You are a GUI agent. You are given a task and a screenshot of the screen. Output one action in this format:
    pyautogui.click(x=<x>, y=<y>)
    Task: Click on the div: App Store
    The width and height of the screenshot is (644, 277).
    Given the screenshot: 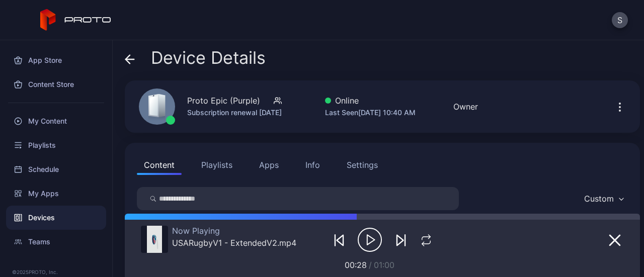 What is the action you would take?
    pyautogui.click(x=56, y=60)
    